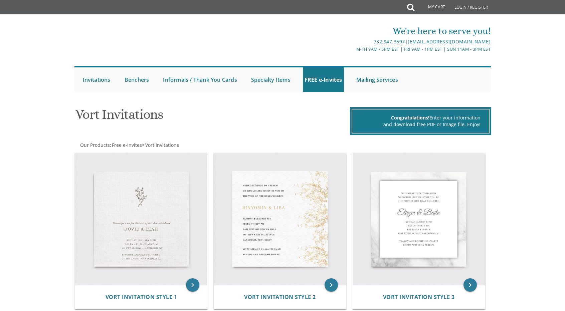  What do you see at coordinates (280, 297) in the screenshot?
I see `span: Vort Invitation Style 2` at bounding box center [280, 297].